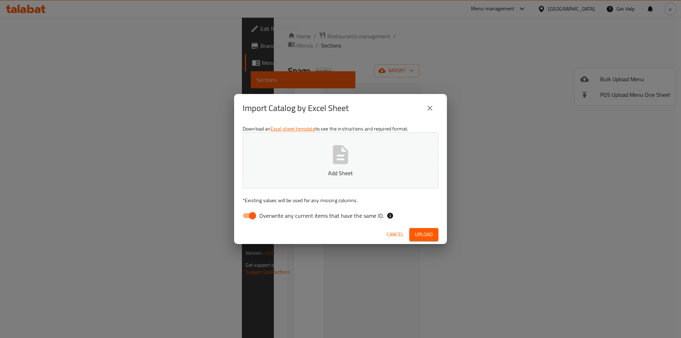 The width and height of the screenshot is (681, 338). What do you see at coordinates (424, 234) in the screenshot?
I see `button: Upload` at bounding box center [424, 234].